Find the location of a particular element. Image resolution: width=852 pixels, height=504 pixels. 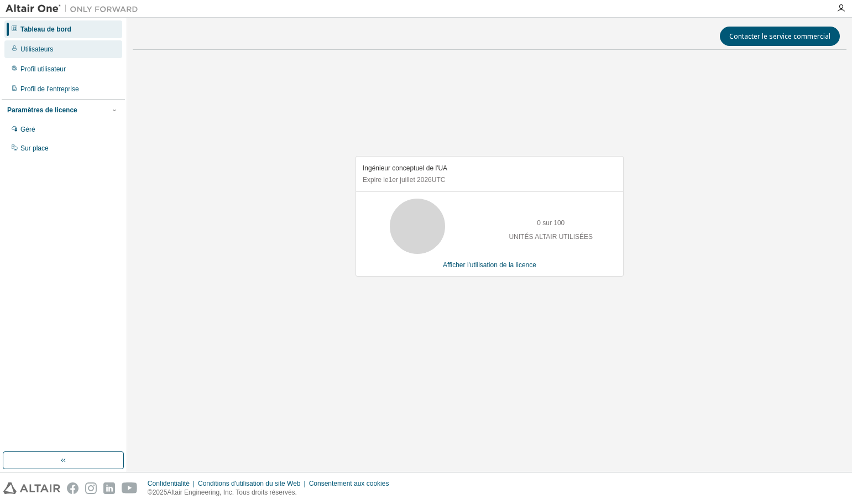

font: Paramètres de licence is located at coordinates (42, 110).